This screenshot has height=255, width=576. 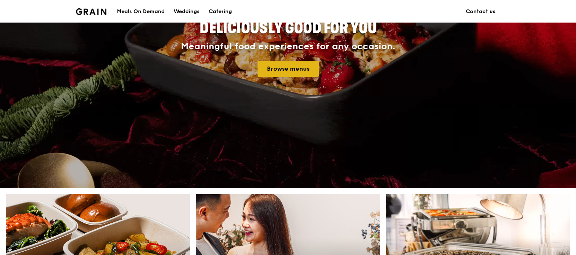 What do you see at coordinates (186, 12) in the screenshot?
I see `a: Weddings` at bounding box center [186, 12].